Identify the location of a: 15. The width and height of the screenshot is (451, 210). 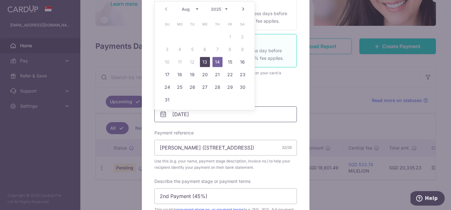
(230, 62).